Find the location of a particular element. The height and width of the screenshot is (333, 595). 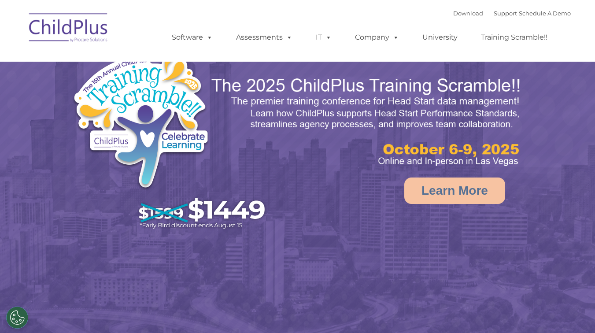

a: University is located at coordinates (440, 37).